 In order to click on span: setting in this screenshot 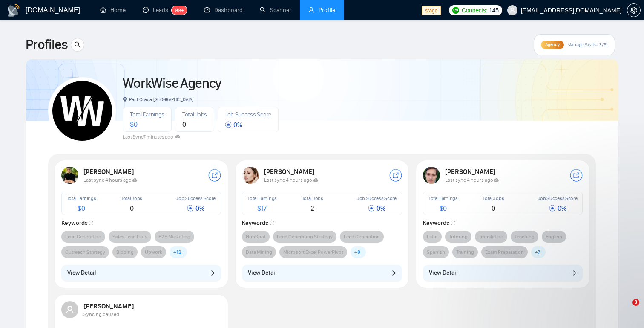, I will do `click(634, 10)`.